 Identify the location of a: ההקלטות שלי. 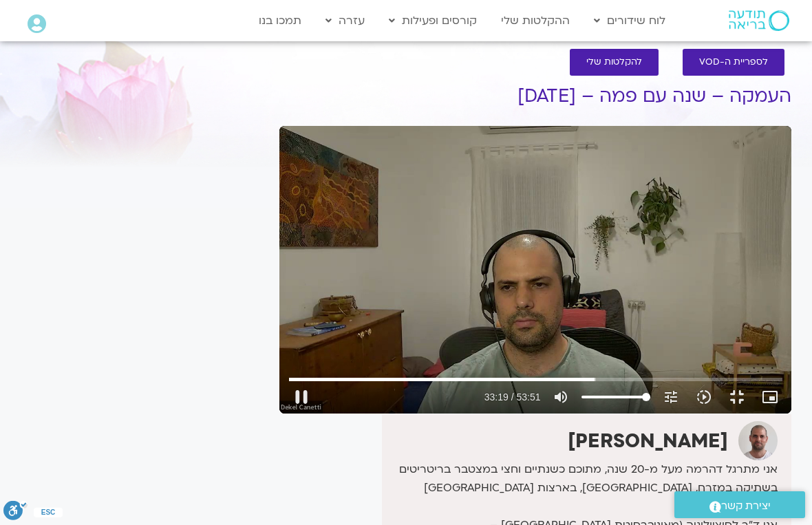
(535, 21).